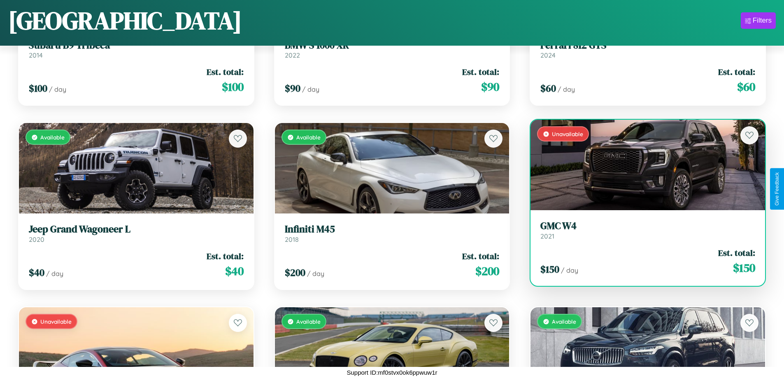 The height and width of the screenshot is (378, 784). What do you see at coordinates (392, 233) in the screenshot?
I see `a: Infiniti M452018` at bounding box center [392, 233].